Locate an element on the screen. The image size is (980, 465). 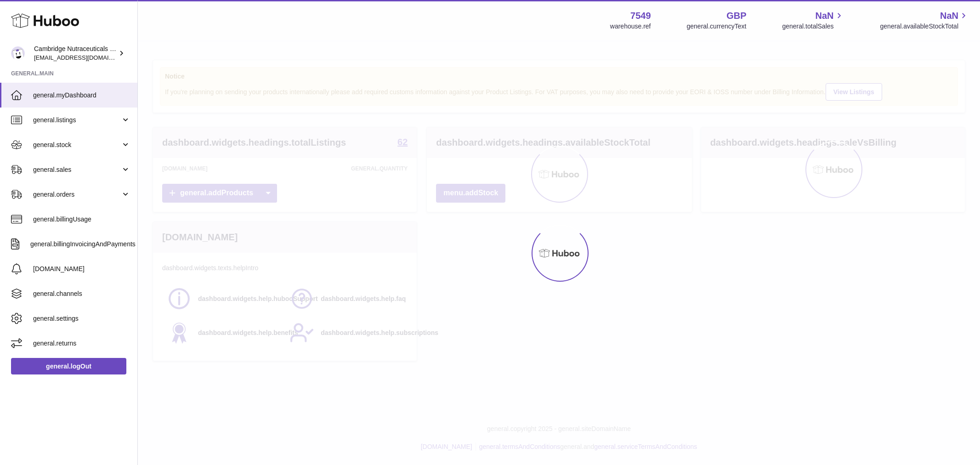
span: general.billingInvoicingAndPayments is located at coordinates (82, 244).